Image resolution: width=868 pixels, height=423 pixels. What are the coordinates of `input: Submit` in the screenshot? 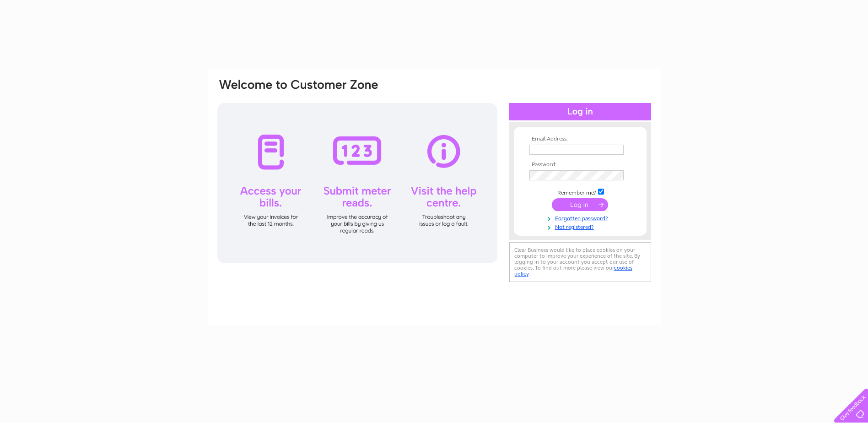 It's located at (580, 205).